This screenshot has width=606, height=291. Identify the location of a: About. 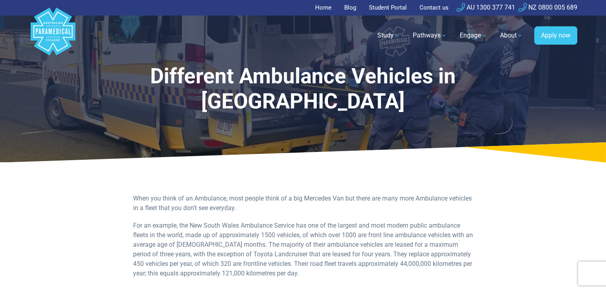
(511, 35).